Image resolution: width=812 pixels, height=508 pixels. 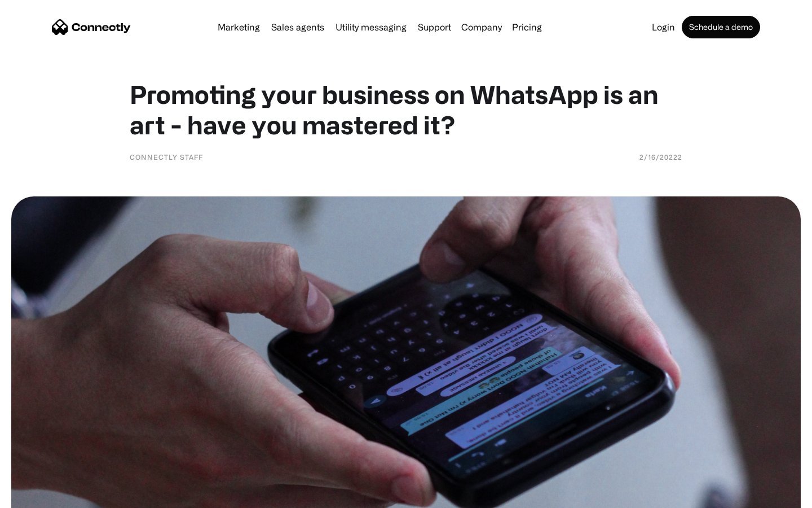 What do you see at coordinates (406, 109) in the screenshot?
I see `h1: Promoting your business on WhatsApp is an art - have you mastered it?` at bounding box center [406, 109].